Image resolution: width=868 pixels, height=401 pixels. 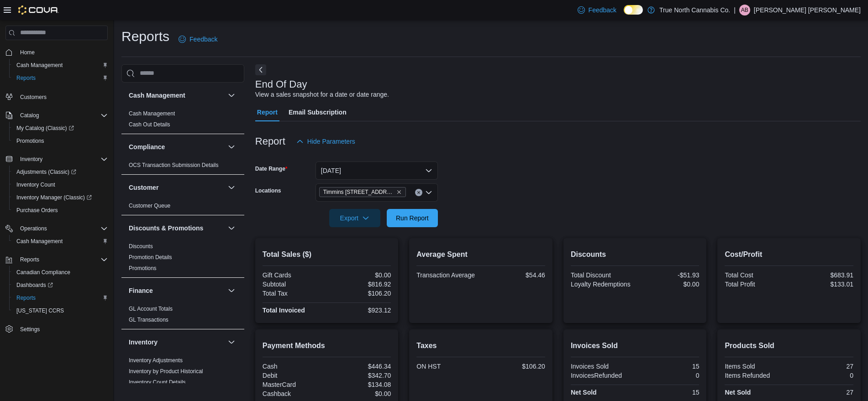 What do you see at coordinates (60, 311) in the screenshot?
I see `span: Washington CCRS` at bounding box center [60, 311].